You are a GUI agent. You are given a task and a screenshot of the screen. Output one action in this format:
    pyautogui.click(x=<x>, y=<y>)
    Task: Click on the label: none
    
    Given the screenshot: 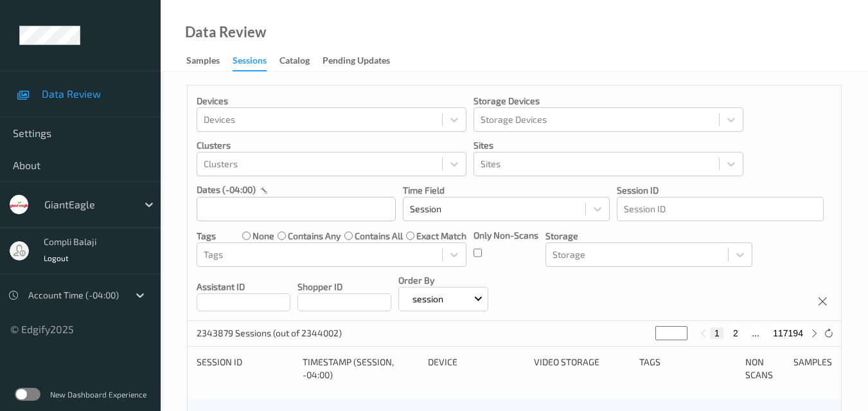 What is the action you would take?
    pyautogui.click(x=263, y=236)
    